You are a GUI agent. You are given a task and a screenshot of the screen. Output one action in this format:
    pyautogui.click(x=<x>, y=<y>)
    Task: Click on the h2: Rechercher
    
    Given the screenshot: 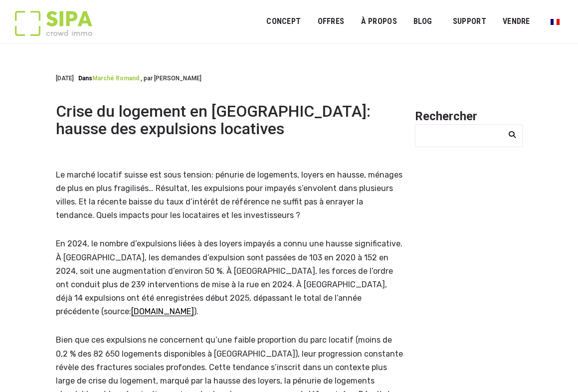 What is the action you would take?
    pyautogui.click(x=468, y=116)
    